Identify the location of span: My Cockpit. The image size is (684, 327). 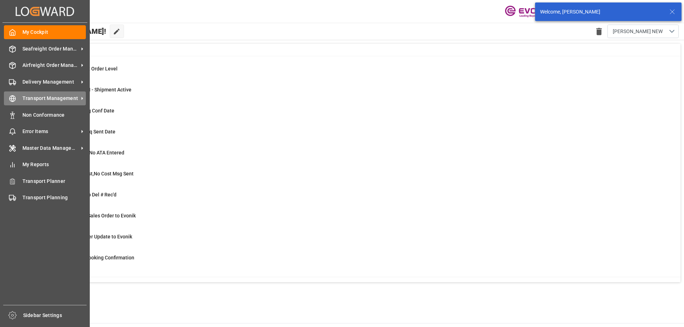
(54, 32).